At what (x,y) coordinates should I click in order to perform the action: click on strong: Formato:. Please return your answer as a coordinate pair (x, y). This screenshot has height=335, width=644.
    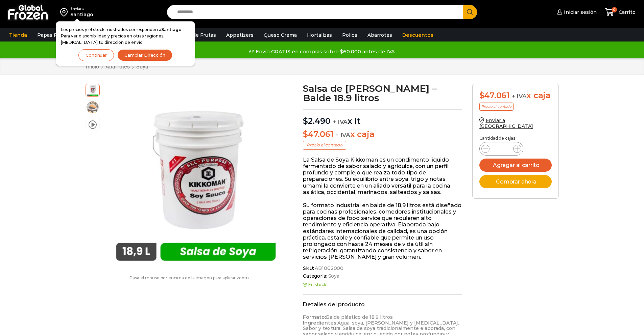
    Looking at the image, I should click on (314, 317).